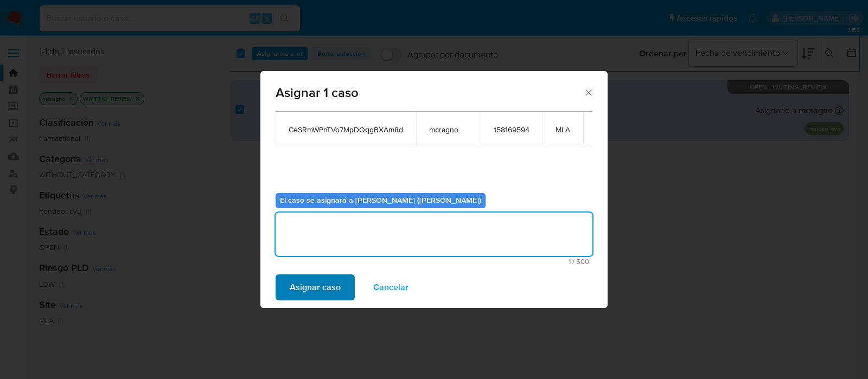 The height and width of the screenshot is (379, 868). Describe the element at coordinates (448, 130) in the screenshot. I see `span: mcragno` at that location.